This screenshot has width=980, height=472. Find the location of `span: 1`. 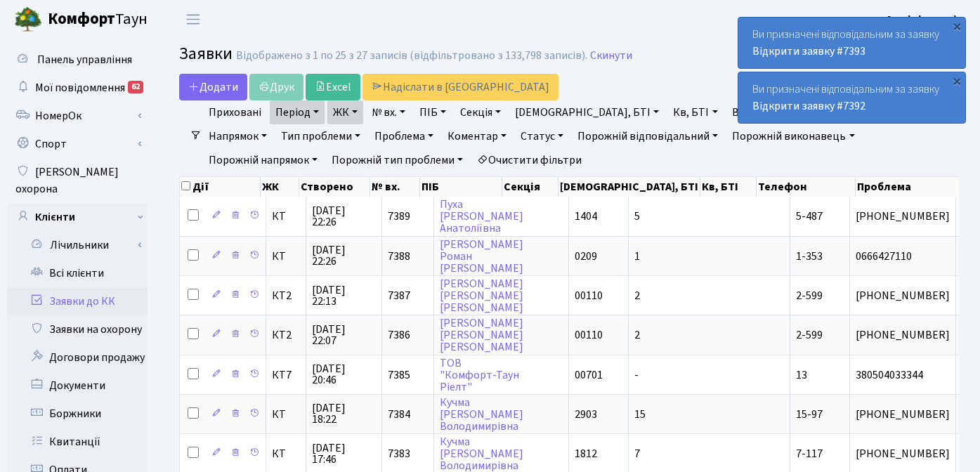

span: 1 is located at coordinates (637, 256).